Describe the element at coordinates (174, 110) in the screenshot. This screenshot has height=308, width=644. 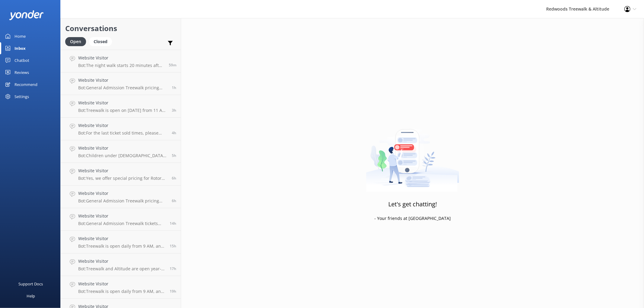
I see `span: Oct 15 2025 11:56am (UTC +13:00) Pacific/Auckland` at that location.